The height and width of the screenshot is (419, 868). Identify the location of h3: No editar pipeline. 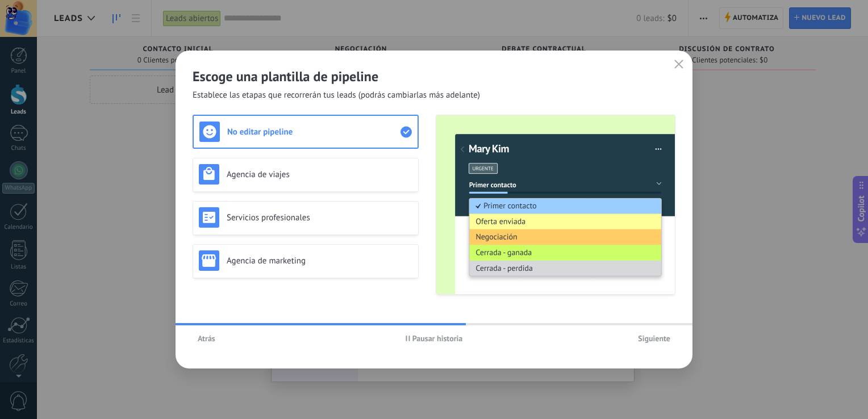
(313, 132).